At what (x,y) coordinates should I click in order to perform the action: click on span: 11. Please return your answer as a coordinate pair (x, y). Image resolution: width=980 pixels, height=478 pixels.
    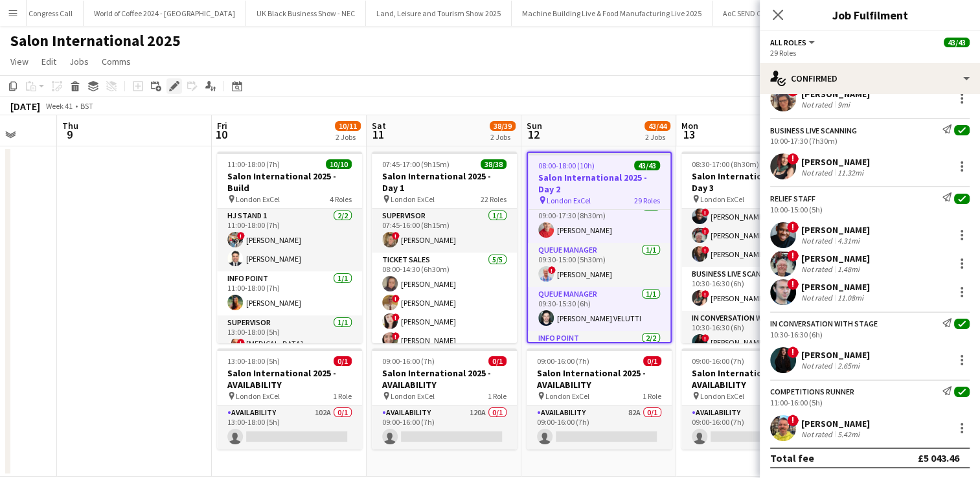
    Looking at the image, I should click on (378, 134).